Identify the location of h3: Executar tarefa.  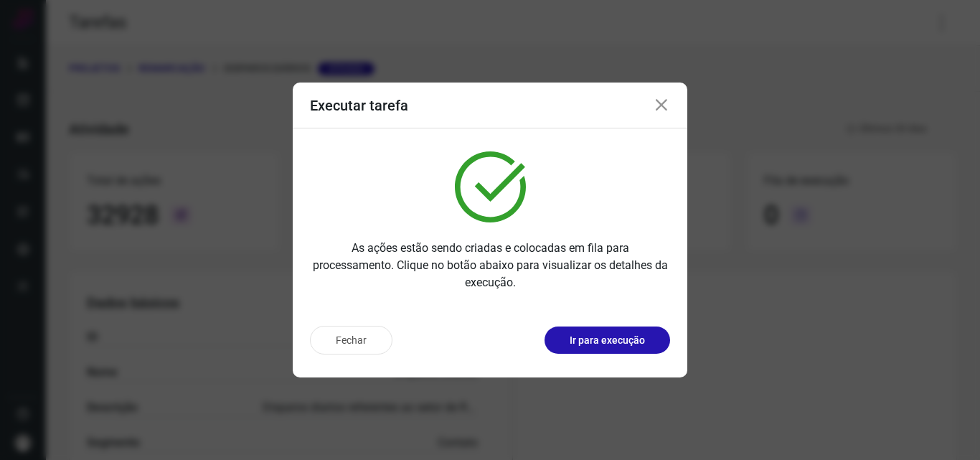
(359, 105).